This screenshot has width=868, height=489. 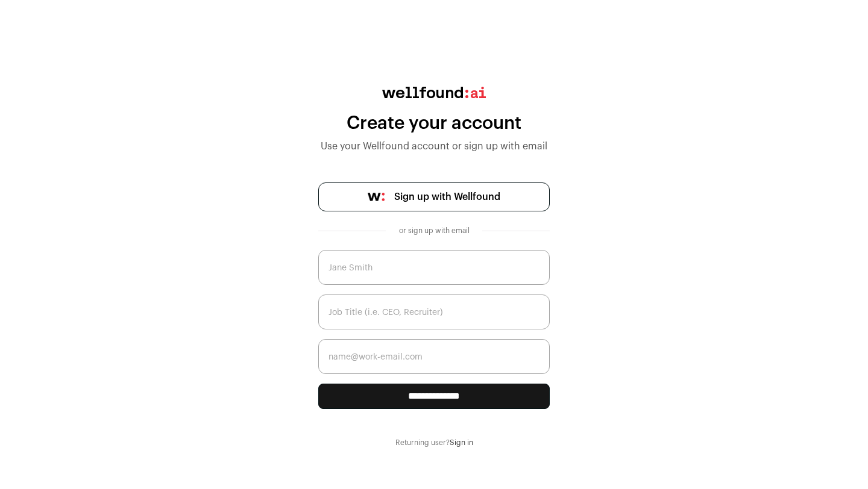 I want to click on div: Create your account, so click(x=434, y=123).